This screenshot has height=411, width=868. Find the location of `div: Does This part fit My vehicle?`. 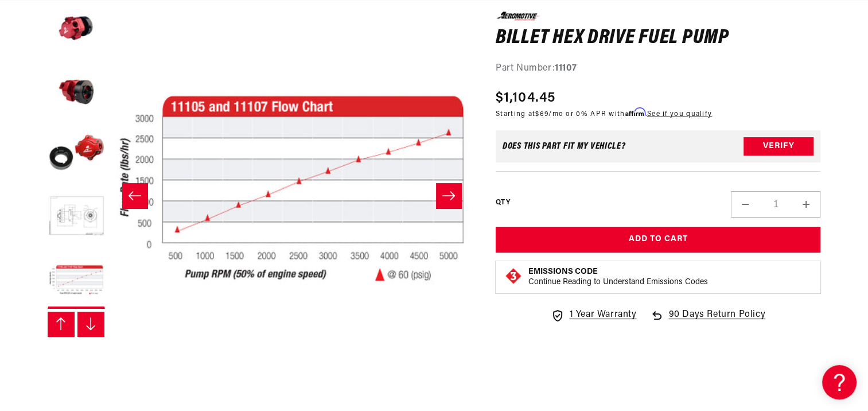

div: Does This part fit My vehicle? is located at coordinates (564, 146).